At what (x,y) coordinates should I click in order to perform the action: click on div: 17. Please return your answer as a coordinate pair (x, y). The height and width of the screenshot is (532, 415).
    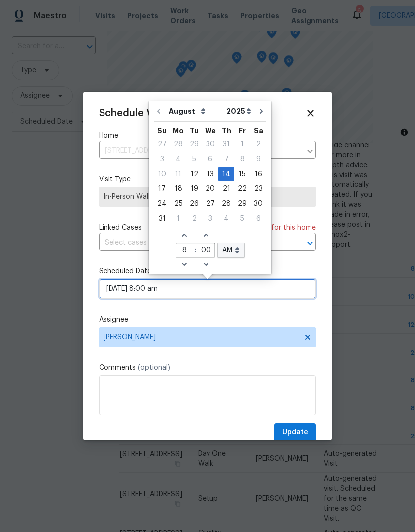
    Looking at the image, I should click on (162, 189).